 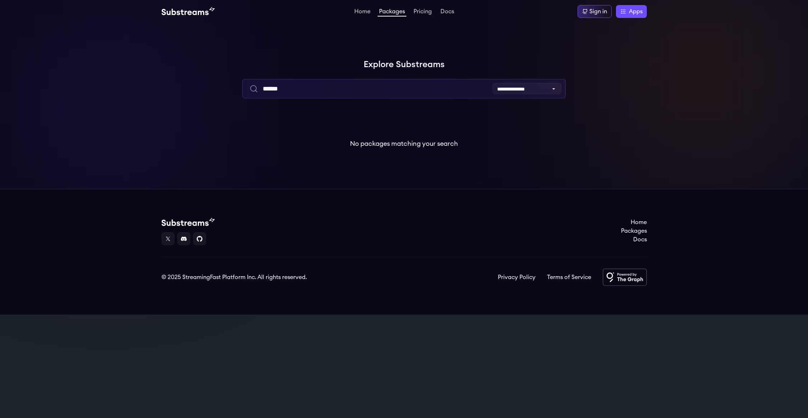 I want to click on div: © 2025 StreamingFast Platform Inc. All rights reserved., so click(x=234, y=277).